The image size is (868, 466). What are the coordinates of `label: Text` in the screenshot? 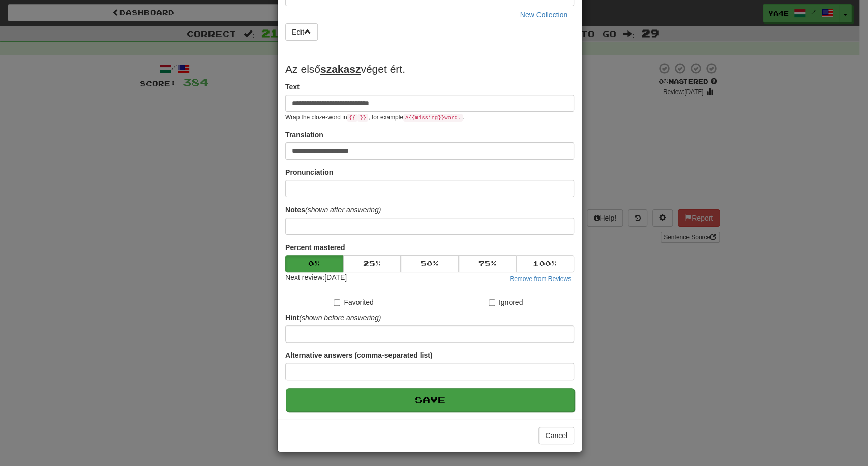 It's located at (293, 87).